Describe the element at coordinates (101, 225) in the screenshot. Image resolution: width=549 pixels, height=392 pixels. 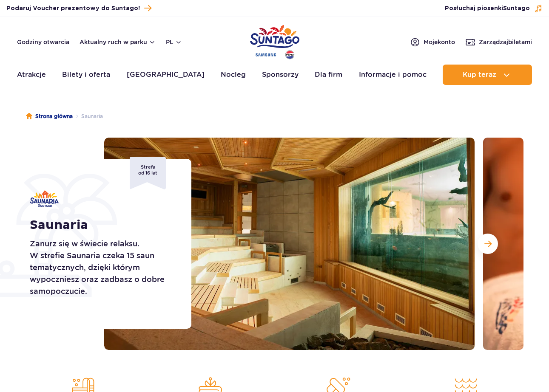
I see `h1: Saunaria` at that location.